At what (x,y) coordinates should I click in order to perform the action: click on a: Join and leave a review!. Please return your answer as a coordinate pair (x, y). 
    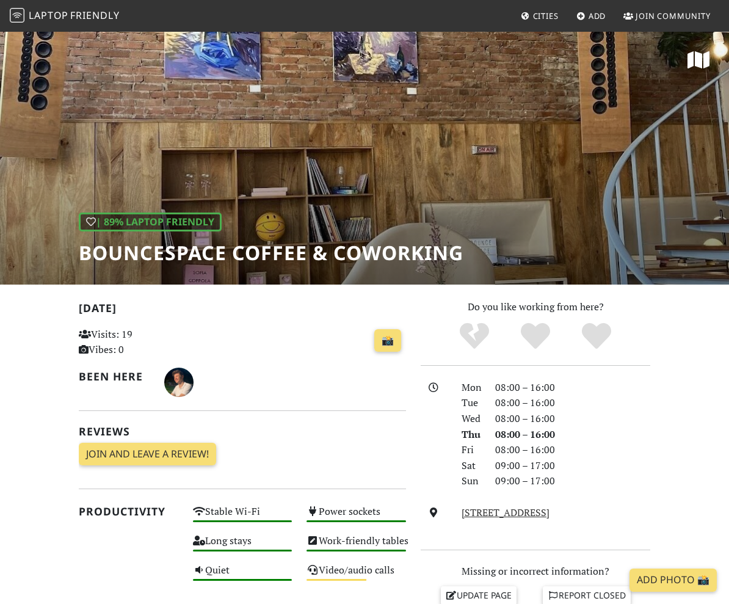
    Looking at the image, I should click on (147, 454).